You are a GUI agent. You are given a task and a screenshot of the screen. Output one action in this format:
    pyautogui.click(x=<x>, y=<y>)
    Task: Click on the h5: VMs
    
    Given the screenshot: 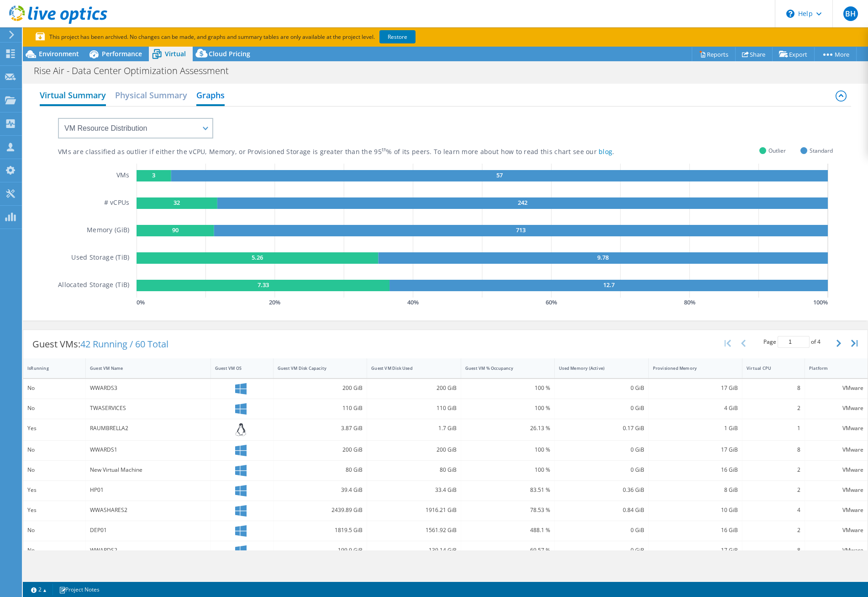 What is the action you would take?
    pyautogui.click(x=123, y=176)
    